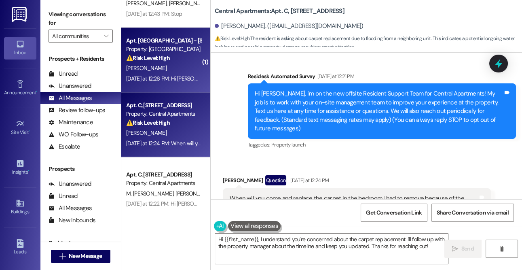  What do you see at coordinates (468, 248) in the screenshot?
I see `span: Send` at bounding box center [468, 248].